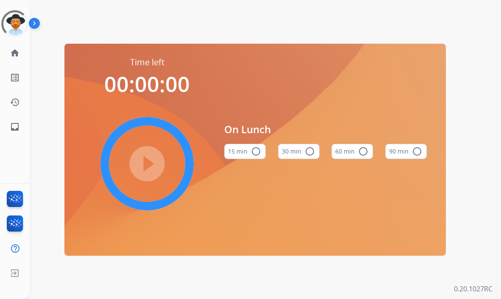  I want to click on mat-icon: list_alt, so click(15, 78).